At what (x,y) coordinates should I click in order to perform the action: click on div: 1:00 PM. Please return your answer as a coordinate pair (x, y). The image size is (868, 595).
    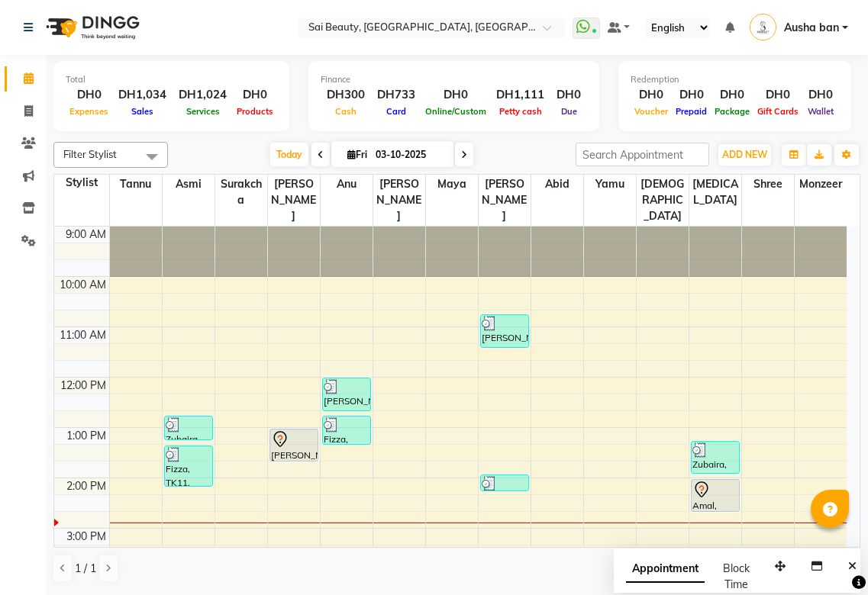
    Looking at the image, I should click on (87, 435).